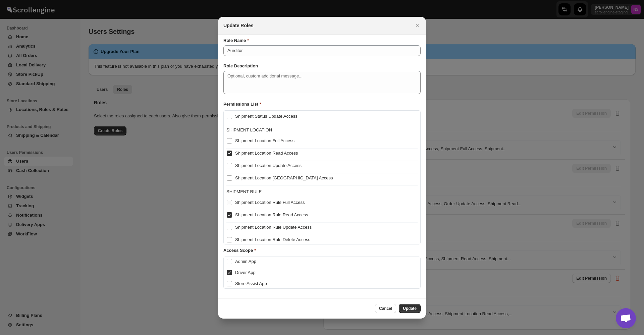 The image size is (644, 335). Describe the element at coordinates (270, 202) in the screenshot. I see `span: Shipment Location Rule Full Access` at that location.